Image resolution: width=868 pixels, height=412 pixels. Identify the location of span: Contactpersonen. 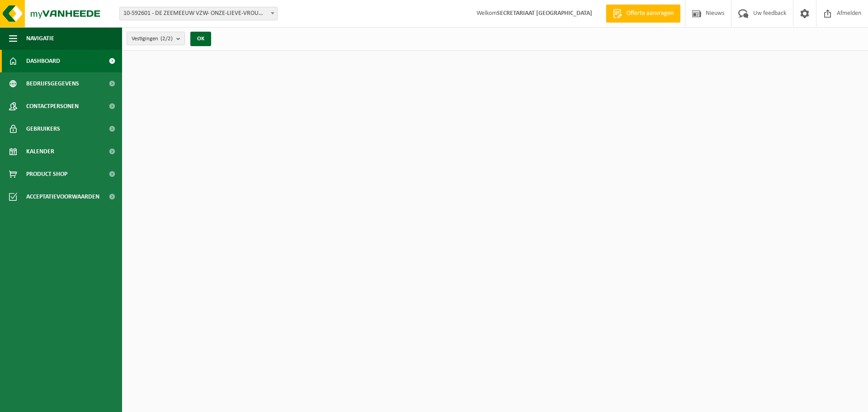
(52, 106).